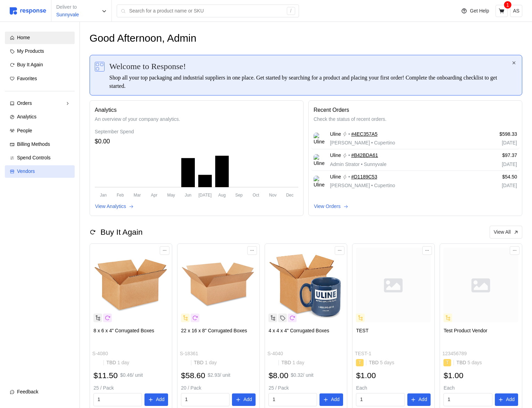  What do you see at coordinates (311, 82) in the screenshot?
I see `div: Shop all your top packaging and industrial suppliers in one place. Get started by searching for a...` at bounding box center [311, 82].